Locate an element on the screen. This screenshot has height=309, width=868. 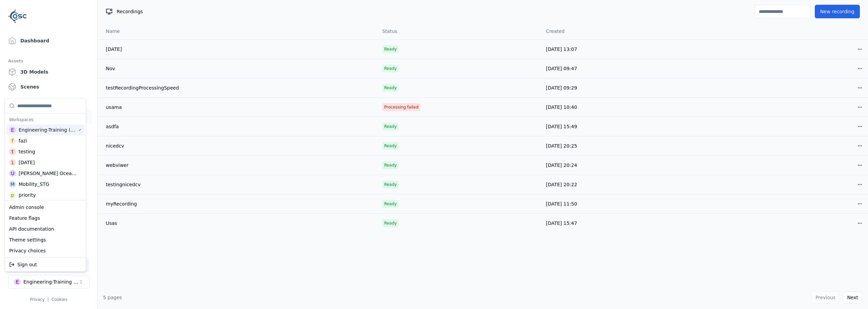
div: Workspaces is located at coordinates (46, 120).